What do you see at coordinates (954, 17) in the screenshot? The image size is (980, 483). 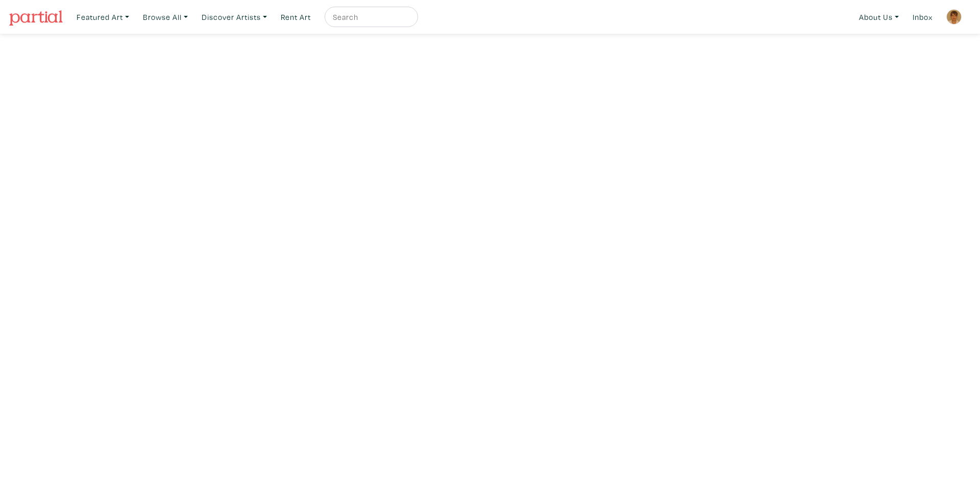 I see `img: phpThumb.php` at bounding box center [954, 17].